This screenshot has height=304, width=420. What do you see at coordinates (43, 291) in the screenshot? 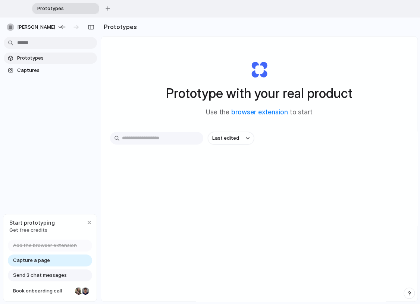
I see `span: Book onboarding call` at bounding box center [43, 291].